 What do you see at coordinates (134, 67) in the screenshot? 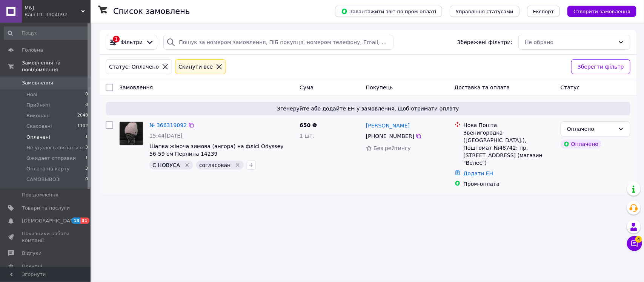
I see `div: Статус: Оплачено` at bounding box center [134, 67].